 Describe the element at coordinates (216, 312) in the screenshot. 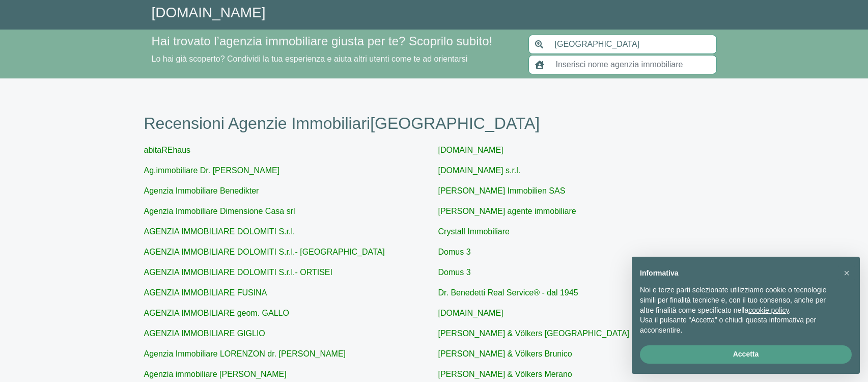

I see `a: AGENZIA IMMOBILIARE geom. GALLO` at that location.